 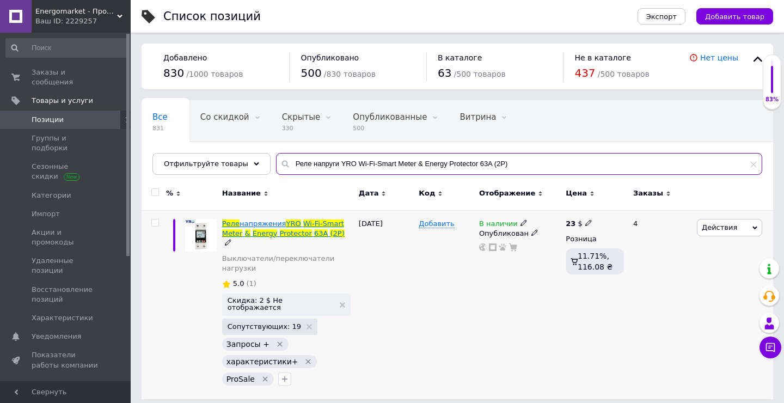 I want to click on a: Нет цены, so click(x=719, y=58).